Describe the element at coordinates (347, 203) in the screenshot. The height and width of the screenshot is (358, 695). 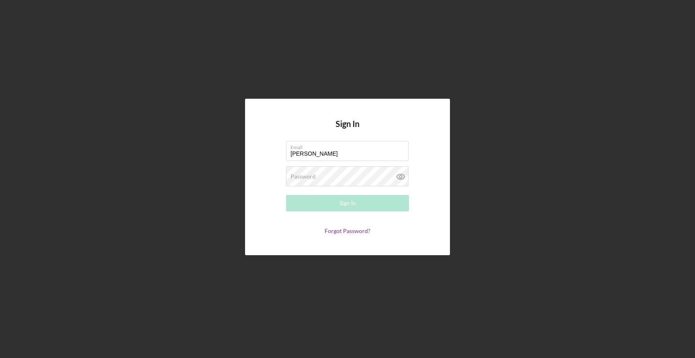
I see `button: Sign In` at that location.